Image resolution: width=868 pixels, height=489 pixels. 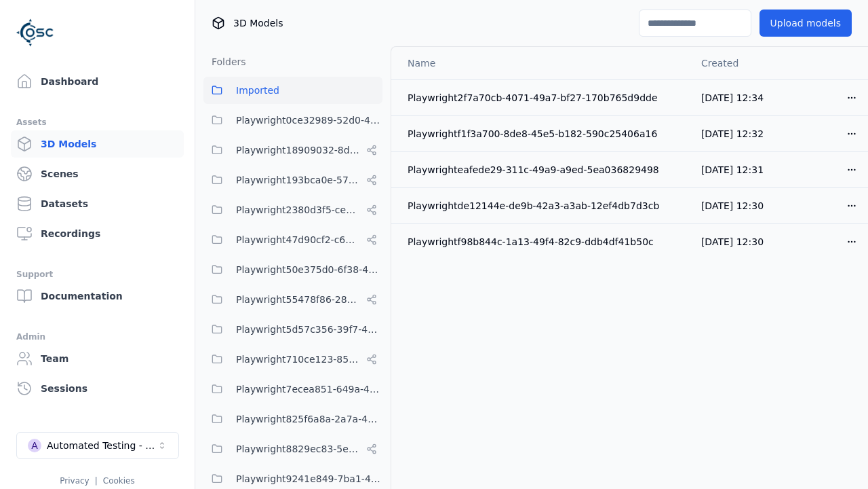 What do you see at coordinates (309, 389) in the screenshot?
I see `span: Playwright7ecea851-649a-419a-985e-fcff41a98b20` at bounding box center [309, 389].